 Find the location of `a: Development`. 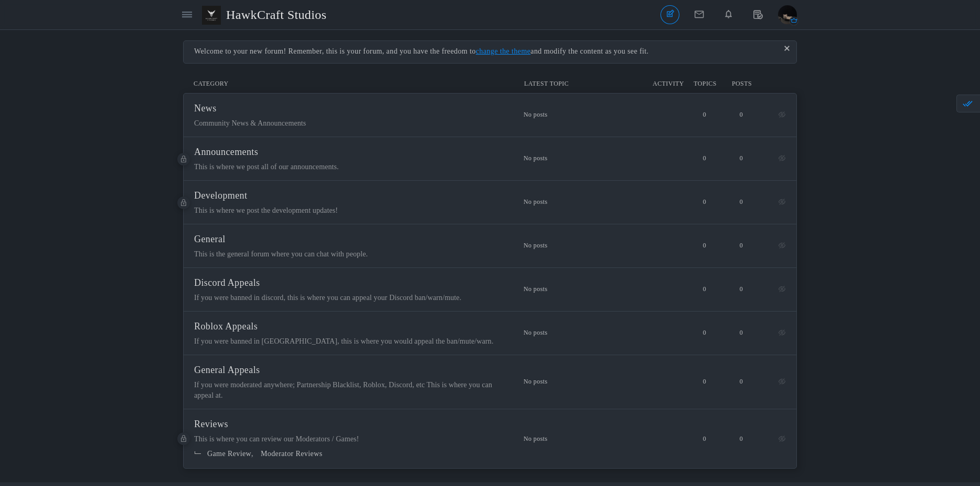

a: Development is located at coordinates (220, 196).